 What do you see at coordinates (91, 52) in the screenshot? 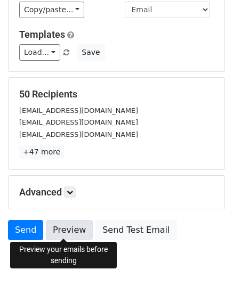
I see `button: Save` at bounding box center [91, 52].